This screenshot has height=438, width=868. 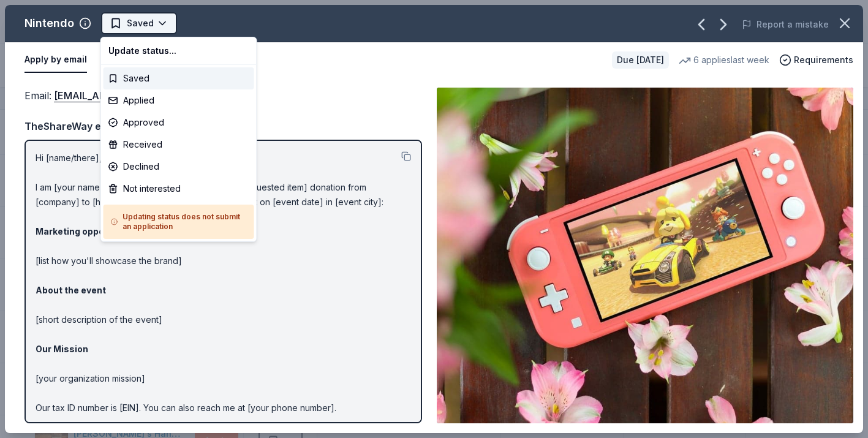 I want to click on div: Update status..., so click(x=179, y=51).